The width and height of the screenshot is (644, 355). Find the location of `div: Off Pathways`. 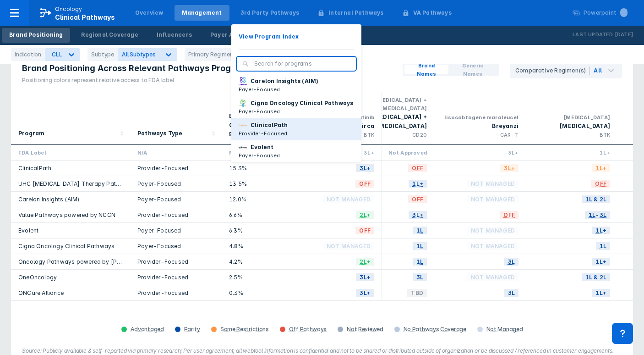

div: Off Pathways is located at coordinates (308, 329).